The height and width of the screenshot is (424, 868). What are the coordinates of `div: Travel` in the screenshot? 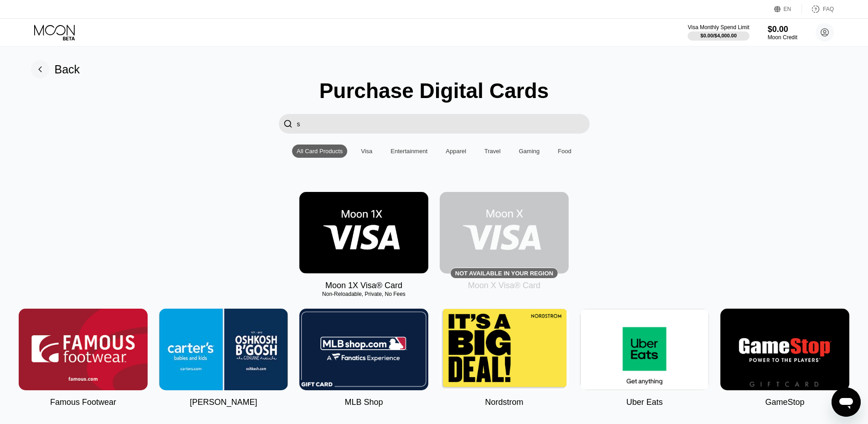 It's located at (492, 150).